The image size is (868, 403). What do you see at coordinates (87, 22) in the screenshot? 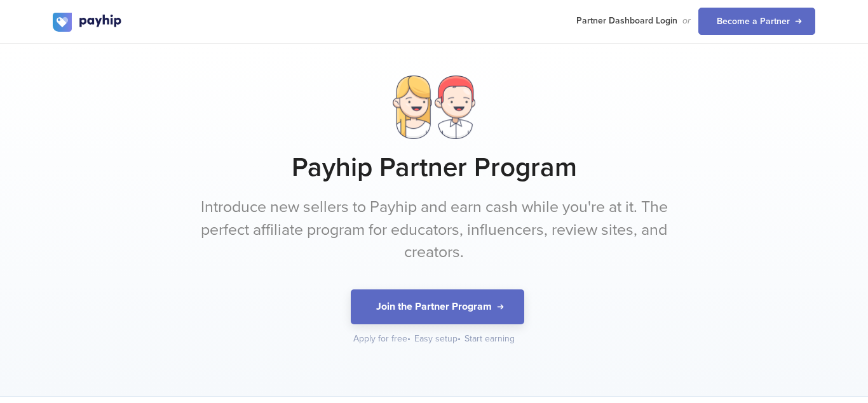
I see `img: logo.svg` at bounding box center [87, 22].